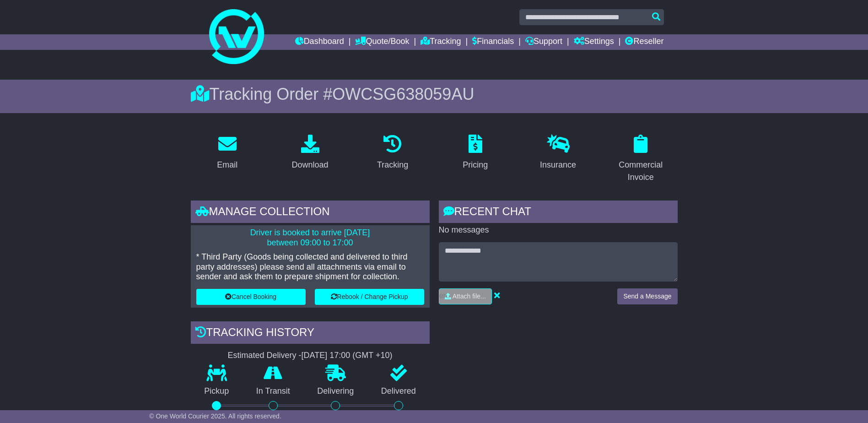  I want to click on div: Manage collection, so click(310, 213).